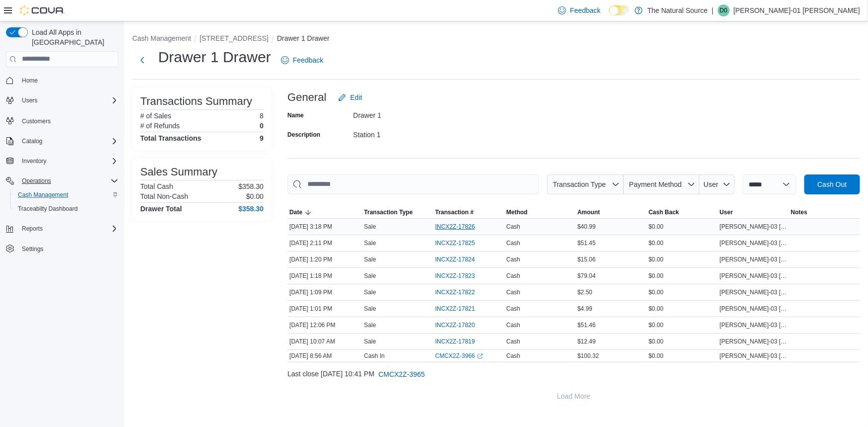 This screenshot has height=427, width=868. Describe the element at coordinates (161, 209) in the screenshot. I see `h4: Drawer Total` at that location.